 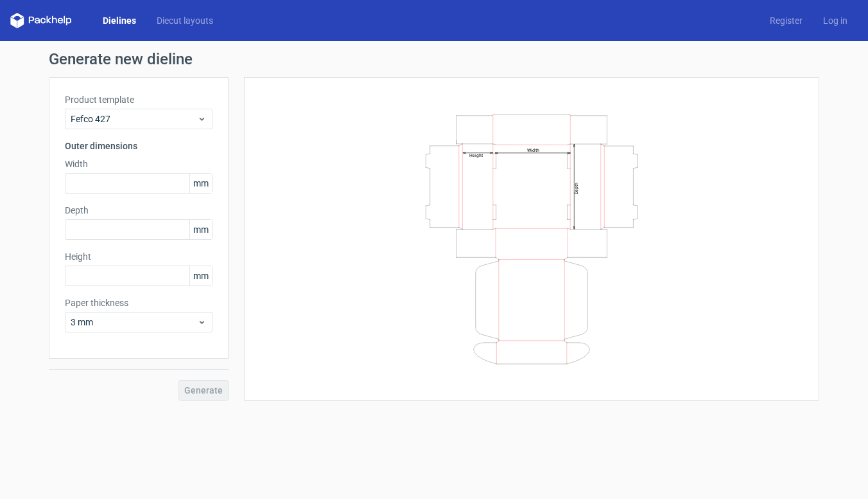 I want to click on a: Dielines, so click(x=120, y=20).